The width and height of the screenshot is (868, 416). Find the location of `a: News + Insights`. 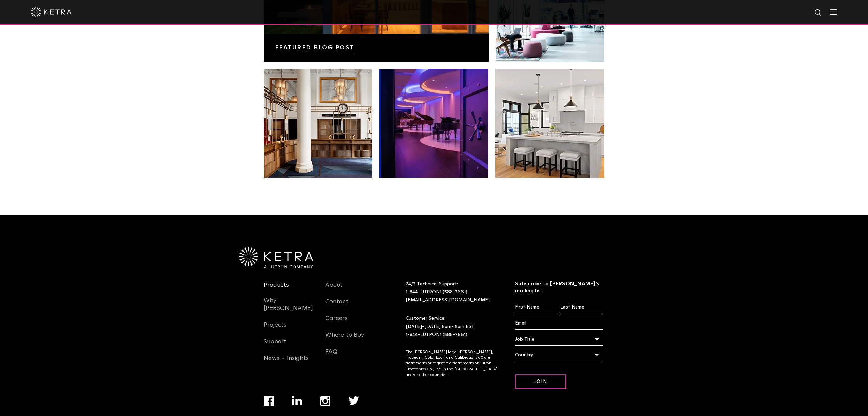

a: News + Insights is located at coordinates (287, 362).